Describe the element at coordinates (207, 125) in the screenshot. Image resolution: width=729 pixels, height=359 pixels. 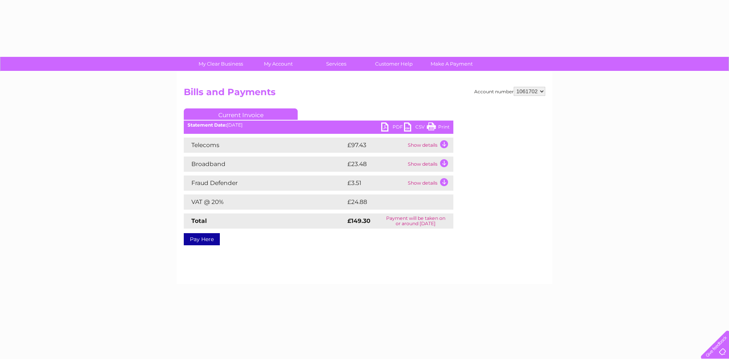
I see `b: Statement Date:` at that location.